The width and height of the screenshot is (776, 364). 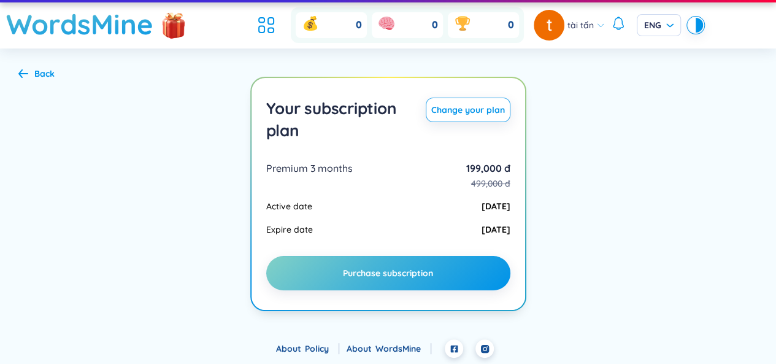 What do you see at coordinates (467, 110) in the screenshot?
I see `button: Change your plan` at bounding box center [467, 110].